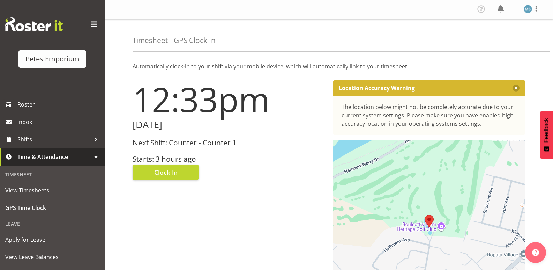  Describe the element at coordinates (59, 122) in the screenshot. I see `span: Inbox` at that location.